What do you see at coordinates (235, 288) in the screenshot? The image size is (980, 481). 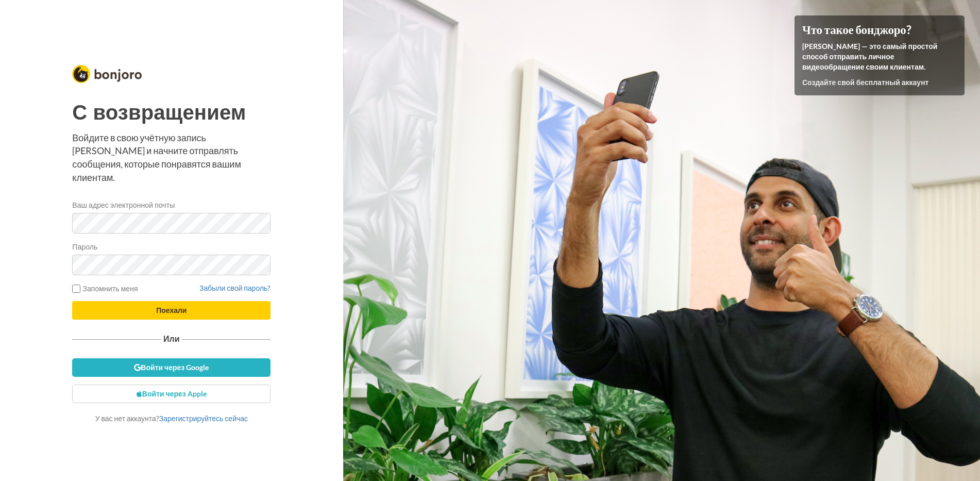 I see `a: Забыли свой пароль?` at bounding box center [235, 288].